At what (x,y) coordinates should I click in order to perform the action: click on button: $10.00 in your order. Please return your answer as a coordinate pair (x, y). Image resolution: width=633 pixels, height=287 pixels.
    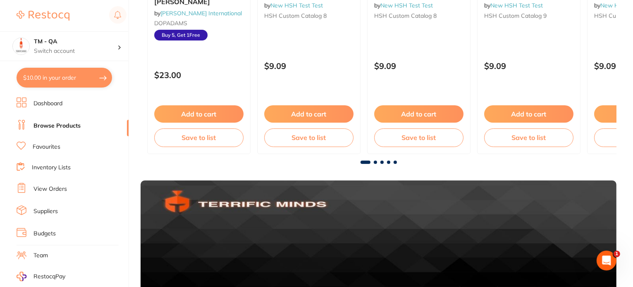
    Looking at the image, I should click on (64, 78).